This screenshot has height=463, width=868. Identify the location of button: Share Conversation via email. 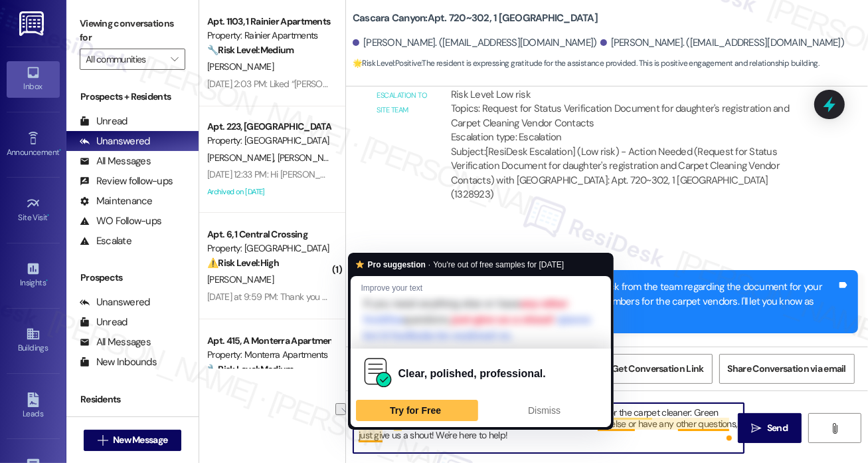
(787, 368).